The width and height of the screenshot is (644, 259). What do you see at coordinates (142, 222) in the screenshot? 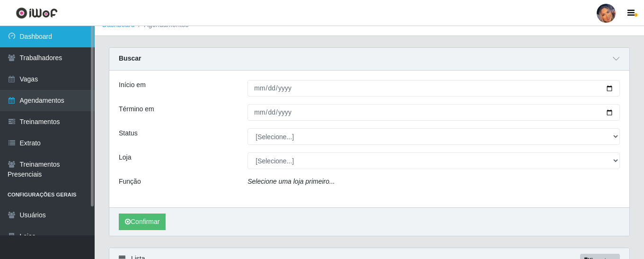
I see `button: Confirmar` at bounding box center [142, 222].